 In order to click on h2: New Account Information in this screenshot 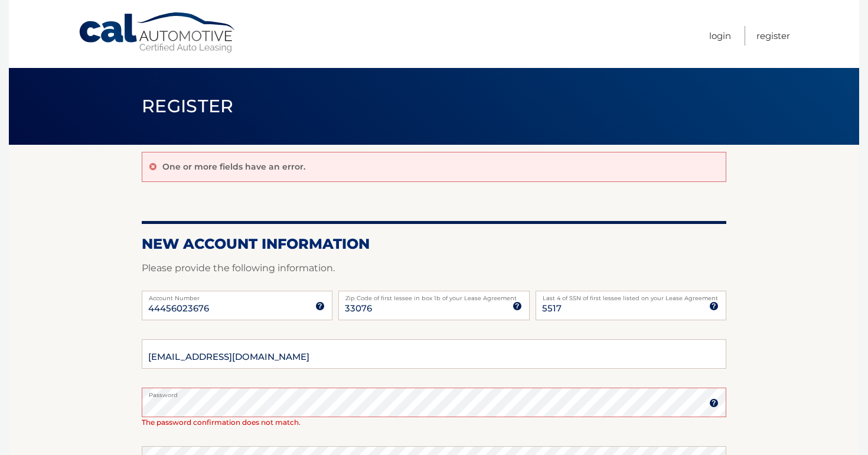, I will do `click(434, 244)`.